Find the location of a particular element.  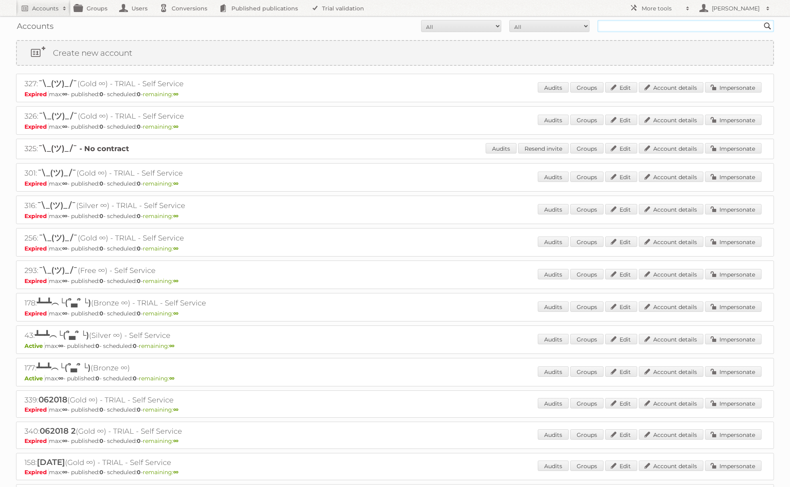

h2: 158: (Gold ∞) - TRIAL - Self Service is located at coordinates (165, 463).